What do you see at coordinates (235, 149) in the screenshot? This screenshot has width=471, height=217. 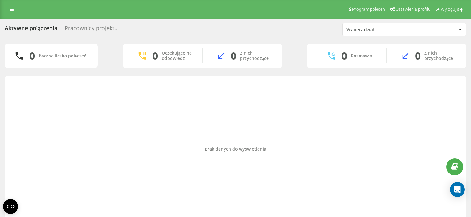 I see `div: Brak danych do wyświetlenia` at bounding box center [235, 149].